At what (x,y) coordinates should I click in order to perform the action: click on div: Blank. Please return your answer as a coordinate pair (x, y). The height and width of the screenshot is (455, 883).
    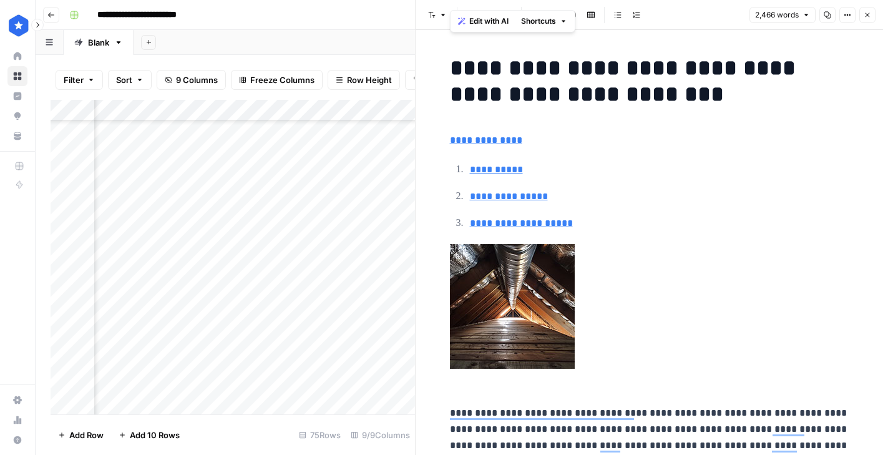
    Looking at the image, I should click on (99, 42).